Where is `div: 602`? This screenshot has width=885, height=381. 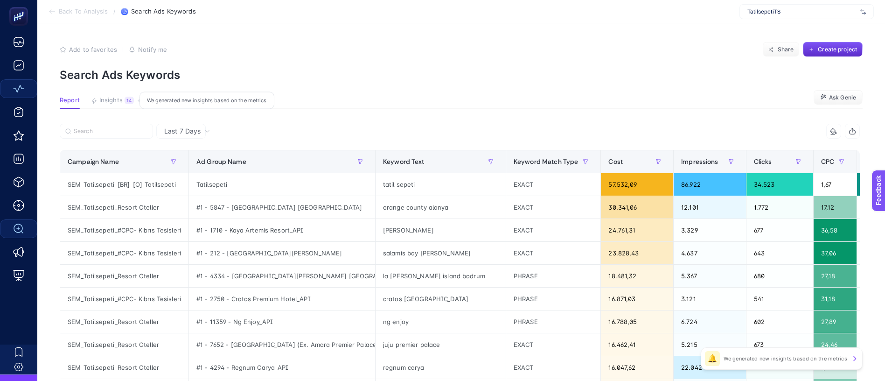 div: 602 is located at coordinates (780, 322).